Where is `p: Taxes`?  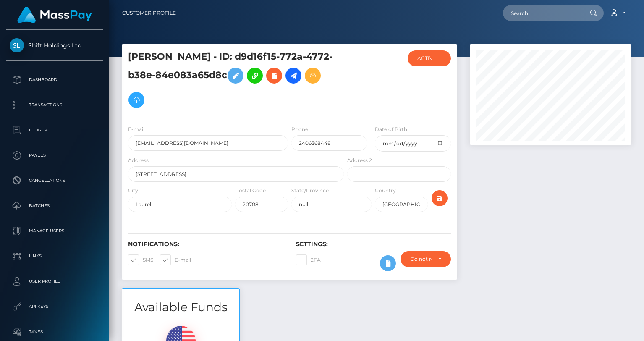 p: Taxes is located at coordinates (54, 332).